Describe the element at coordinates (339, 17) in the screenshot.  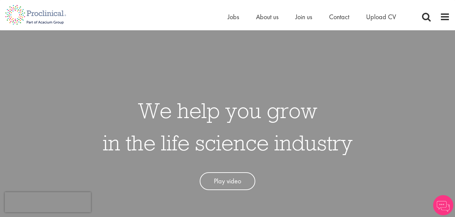
I see `a: Contact` at that location.